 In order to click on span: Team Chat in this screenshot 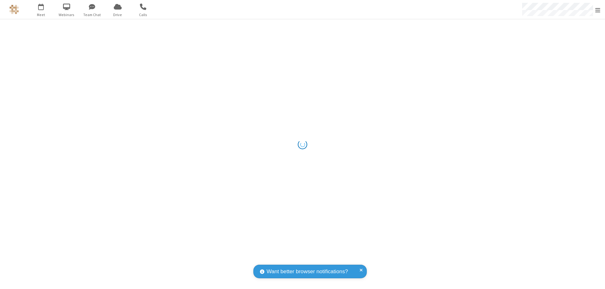, I will do `click(92, 15)`.